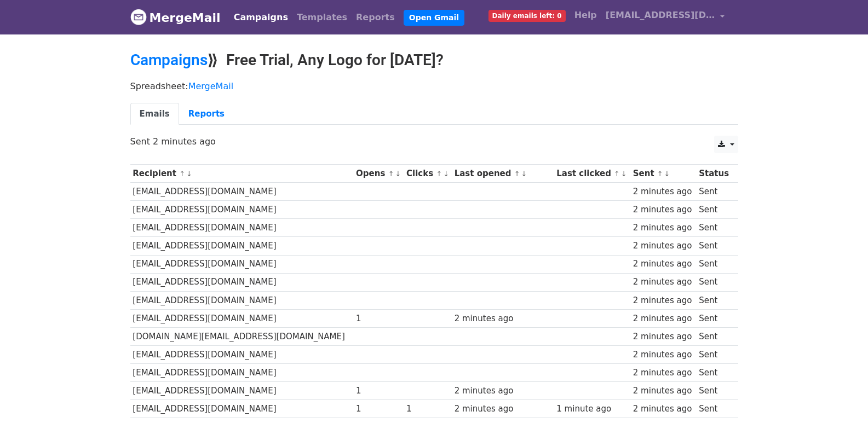 The image size is (868, 423). What do you see at coordinates (714, 173) in the screenshot?
I see `th: Status` at bounding box center [714, 173].